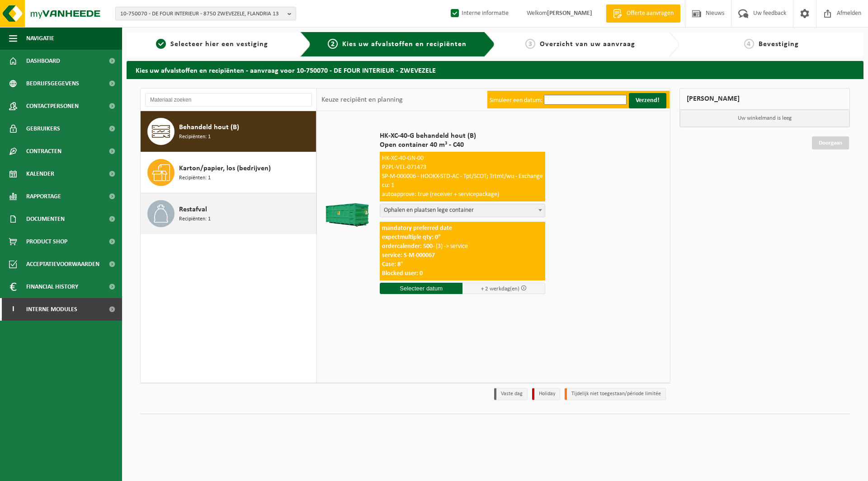  I want to click on span: P2PL-VEL-071473, so click(404, 167).